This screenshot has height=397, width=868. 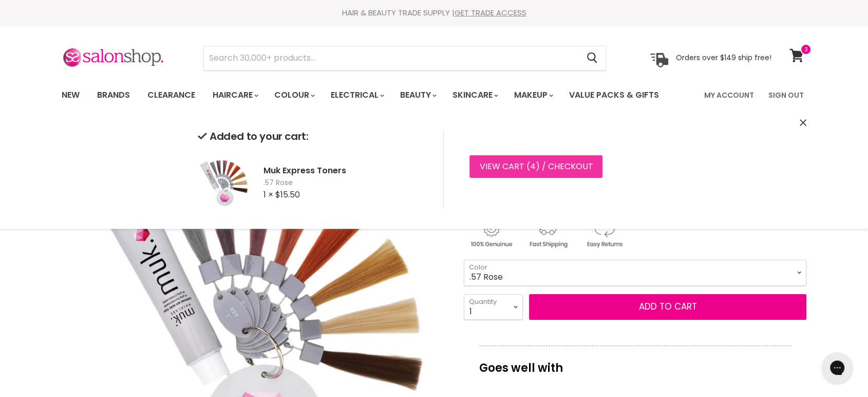 I want to click on p: Orders over $149 ship free!, so click(x=724, y=57).